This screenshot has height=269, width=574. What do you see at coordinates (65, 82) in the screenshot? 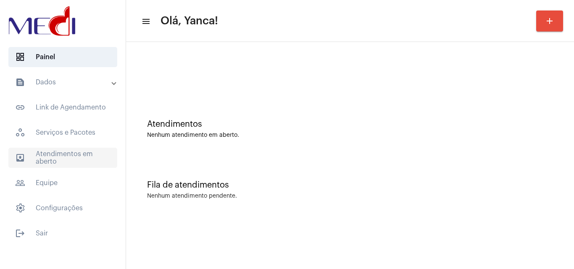
I see `mat-expansion-panel-header: sidenav iconDados` at bounding box center [65, 82].